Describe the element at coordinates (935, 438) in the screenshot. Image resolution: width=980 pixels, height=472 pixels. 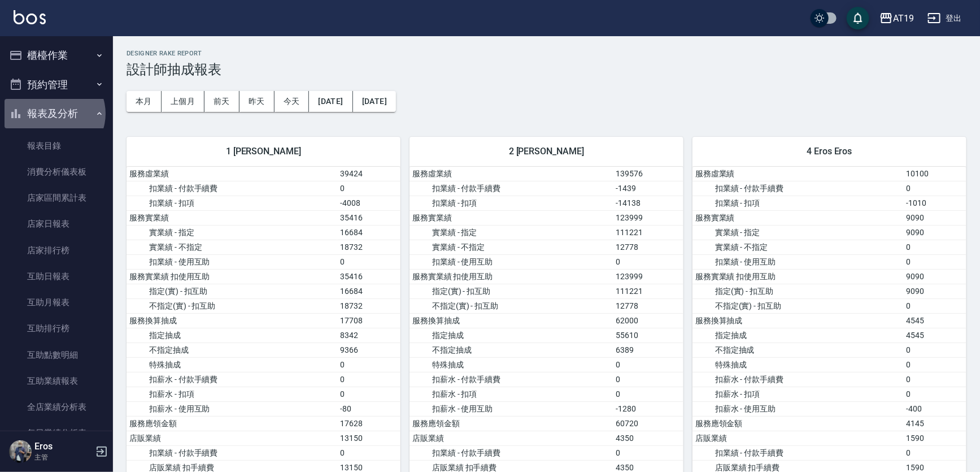
I see `td: 1590` at that location.